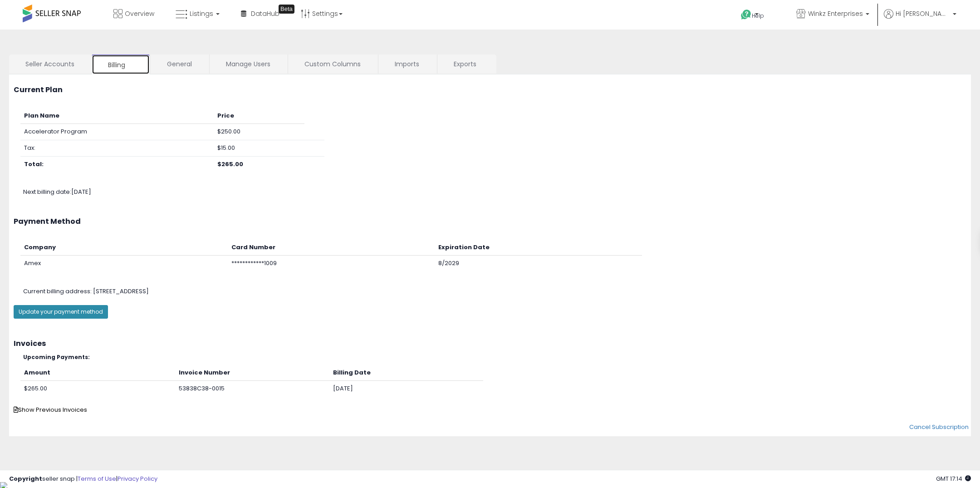 The image size is (980, 488). What do you see at coordinates (287, 9) in the screenshot?
I see `div: Tooltip anchor` at bounding box center [287, 9].